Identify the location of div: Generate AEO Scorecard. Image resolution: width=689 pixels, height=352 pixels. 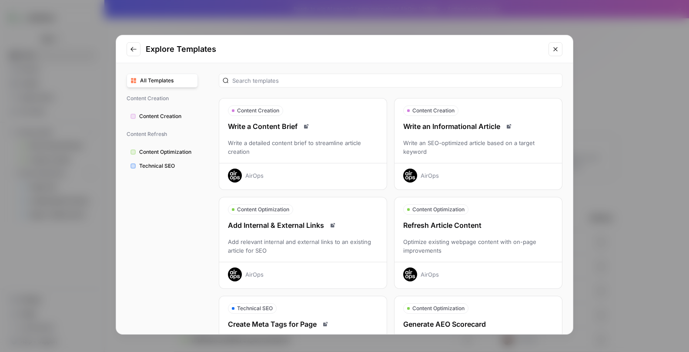
(478, 324).